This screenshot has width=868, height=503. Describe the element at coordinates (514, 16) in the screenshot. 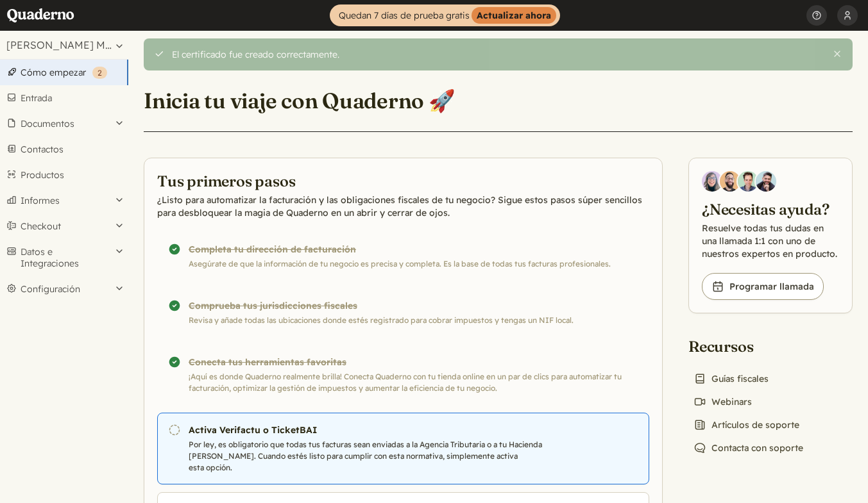

I see `strong: Actualizar ahora` at that location.